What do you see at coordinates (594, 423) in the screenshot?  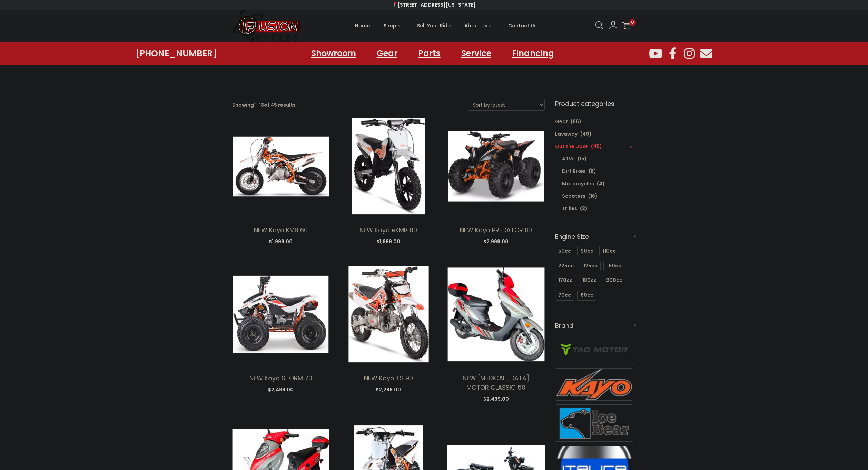 I see `img: Ice Bear` at bounding box center [594, 423].